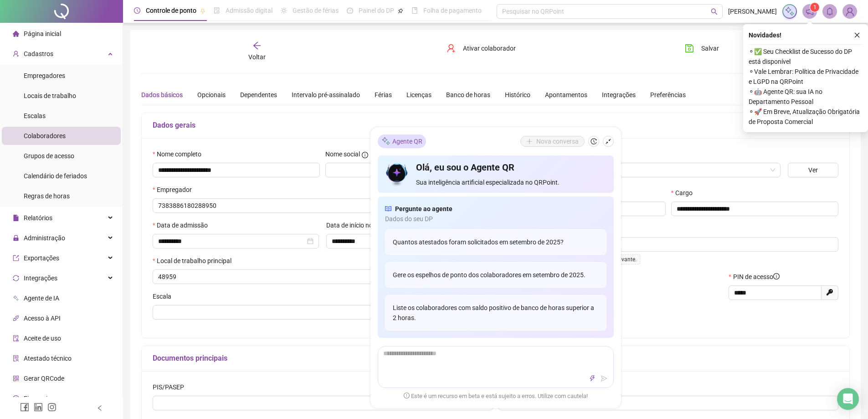  What do you see at coordinates (806, 77) in the screenshot?
I see `span: ⚬ Vale Lembrar: Política de Privacidade e LGPD na QRPoint` at bounding box center [806, 77].